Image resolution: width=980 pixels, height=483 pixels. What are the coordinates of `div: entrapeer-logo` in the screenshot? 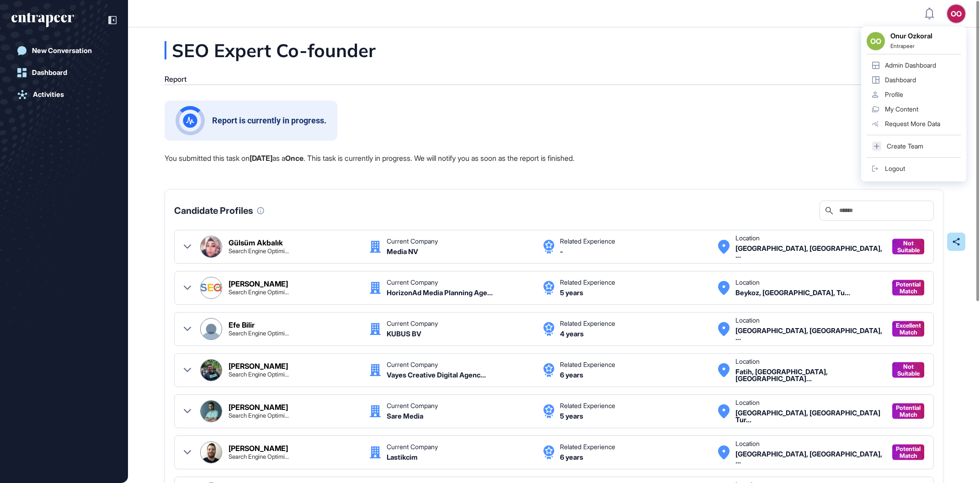 It's located at (43, 20).